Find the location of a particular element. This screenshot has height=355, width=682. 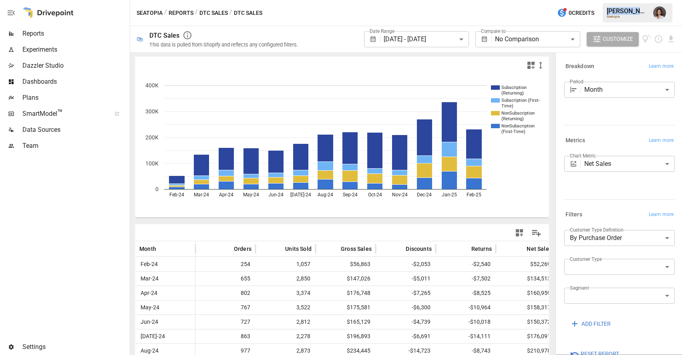

span: Orders is located at coordinates (243, 249).